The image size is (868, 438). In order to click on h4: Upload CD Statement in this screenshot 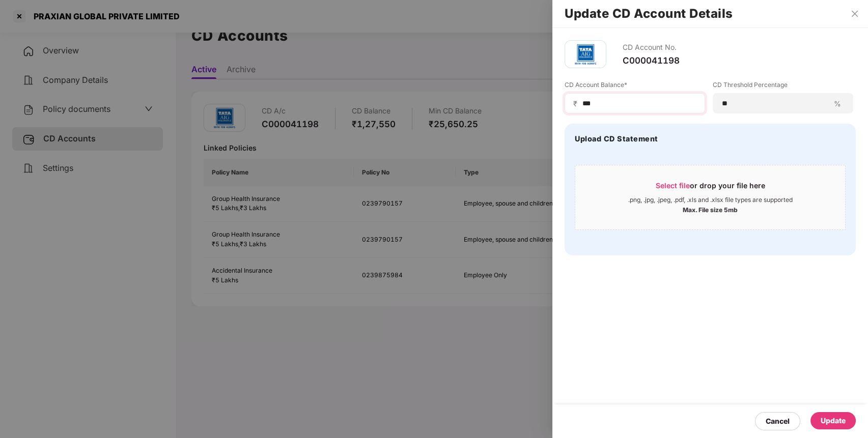, I will do `click(616, 139)`.